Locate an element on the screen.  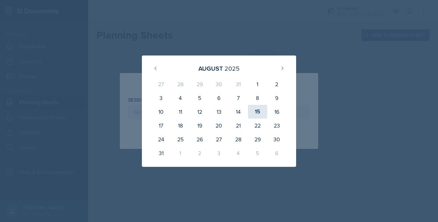
div: 19 is located at coordinates (200, 125).